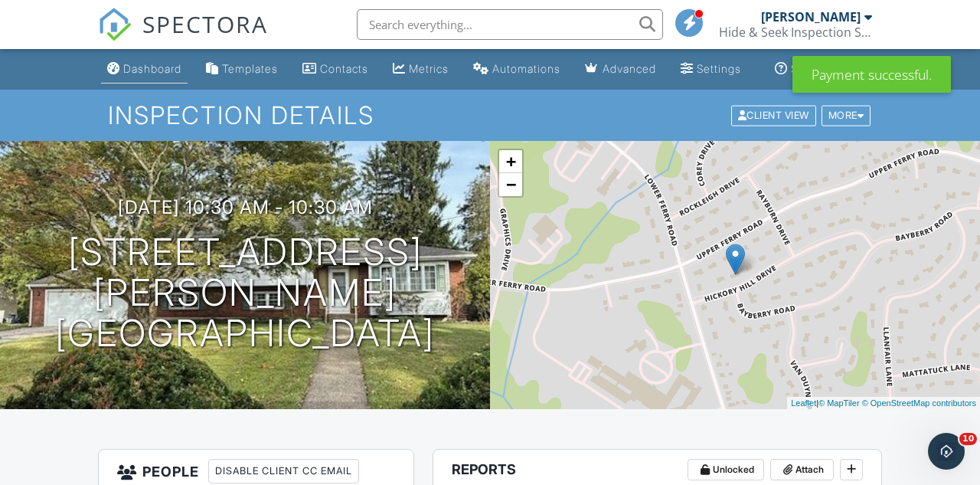  I want to click on a: SPECTORA, so click(183, 37).